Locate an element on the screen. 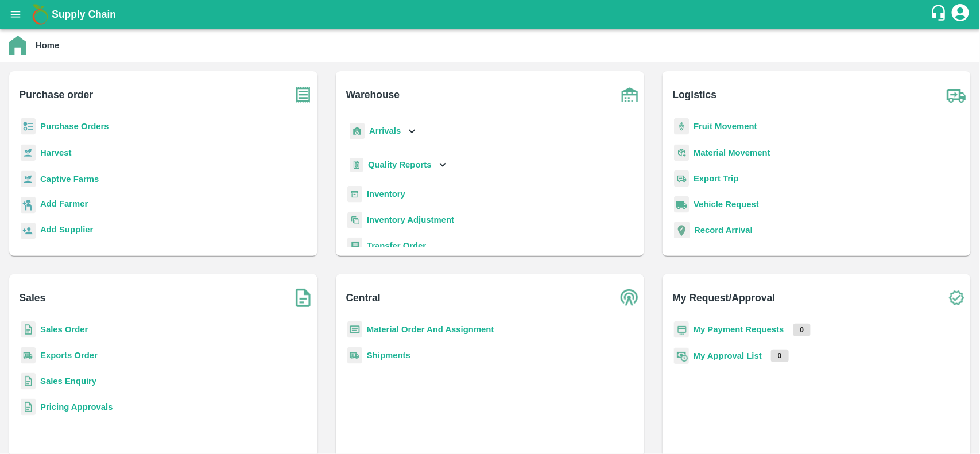 The width and height of the screenshot is (980, 454). a: Vehicle Request is located at coordinates (727, 204).